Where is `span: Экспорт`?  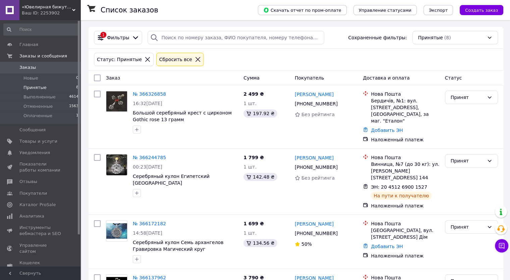
span: Экспорт is located at coordinates (438, 10).